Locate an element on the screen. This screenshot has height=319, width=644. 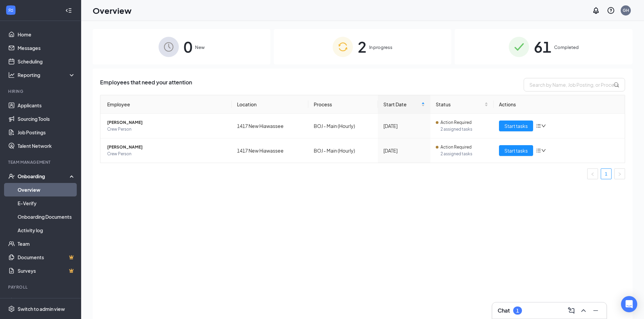
h1: Overview is located at coordinates (112, 10).